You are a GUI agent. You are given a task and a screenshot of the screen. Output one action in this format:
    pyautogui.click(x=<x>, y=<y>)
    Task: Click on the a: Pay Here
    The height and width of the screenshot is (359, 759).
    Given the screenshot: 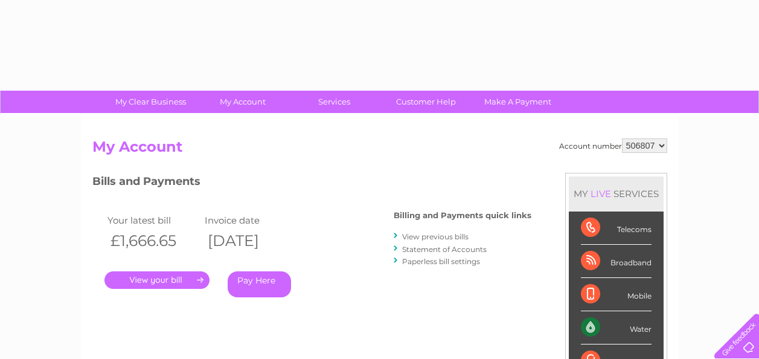 What is the action you would take?
    pyautogui.click(x=259, y=284)
    